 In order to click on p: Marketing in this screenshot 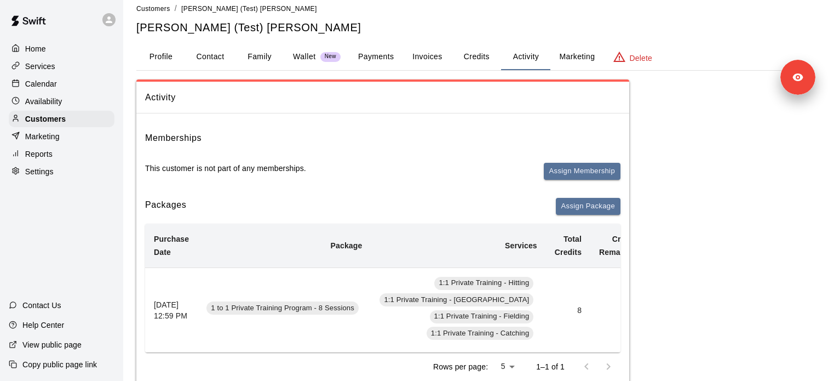, I will do `click(42, 136)`.